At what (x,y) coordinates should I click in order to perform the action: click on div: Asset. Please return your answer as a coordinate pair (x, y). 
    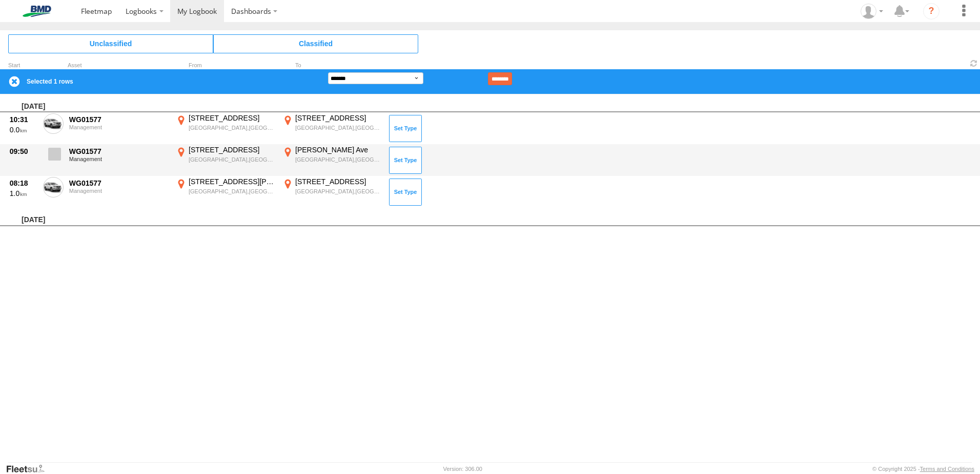
    Looking at the image, I should click on (119, 66).